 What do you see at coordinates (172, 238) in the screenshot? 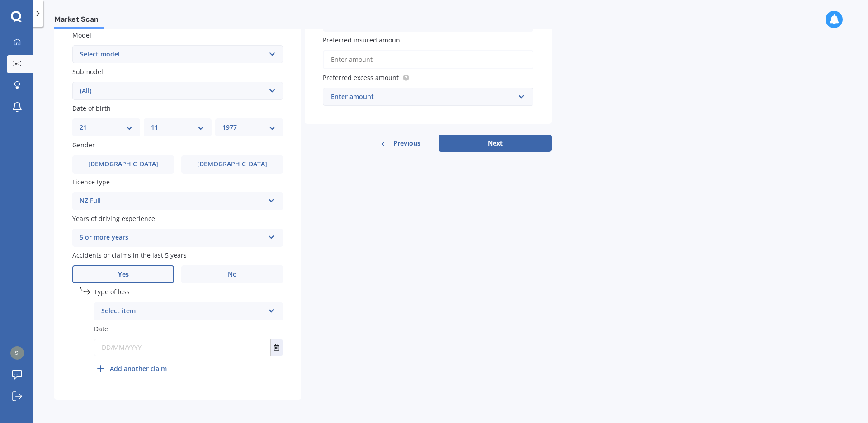
I see `div: 5 or more years` at bounding box center [172, 238].